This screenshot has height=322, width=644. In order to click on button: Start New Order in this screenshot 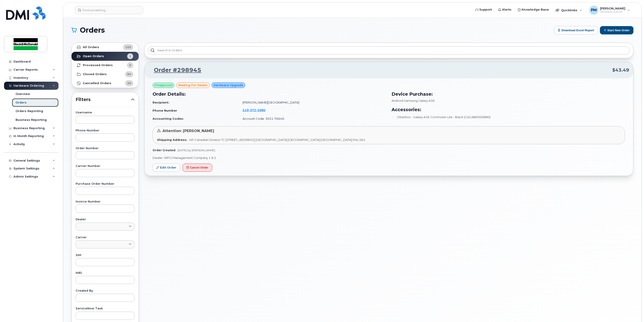, I will do `click(617, 30)`.